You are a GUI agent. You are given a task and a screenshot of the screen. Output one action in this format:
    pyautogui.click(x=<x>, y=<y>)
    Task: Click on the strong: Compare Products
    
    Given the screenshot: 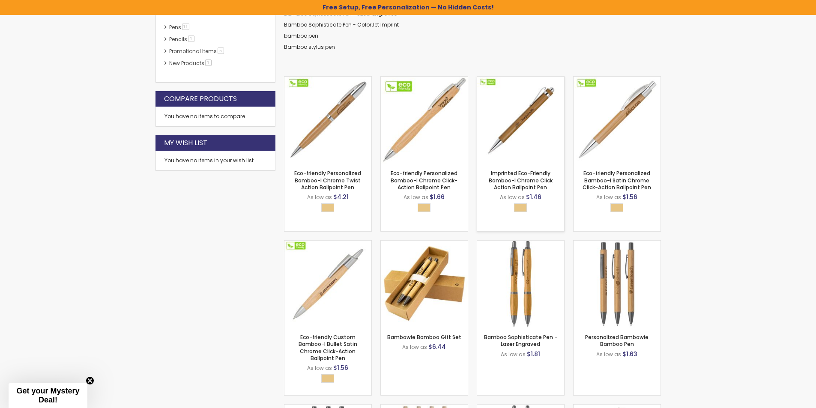 What is the action you would take?
    pyautogui.click(x=201, y=99)
    